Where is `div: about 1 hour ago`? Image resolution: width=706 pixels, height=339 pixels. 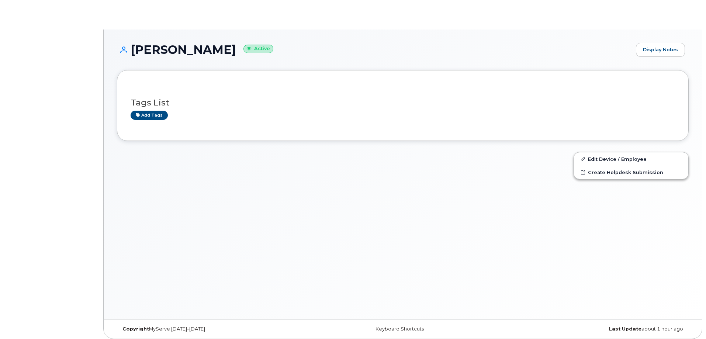
div: about 1 hour ago is located at coordinates (593, 329).